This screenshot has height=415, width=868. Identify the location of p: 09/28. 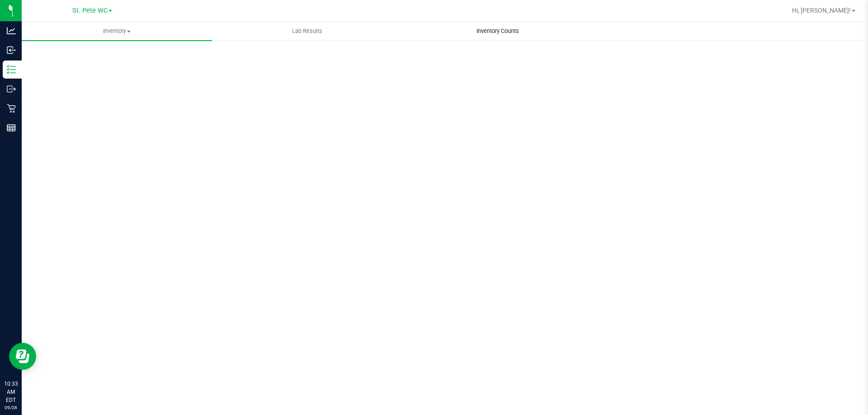
(11, 408).